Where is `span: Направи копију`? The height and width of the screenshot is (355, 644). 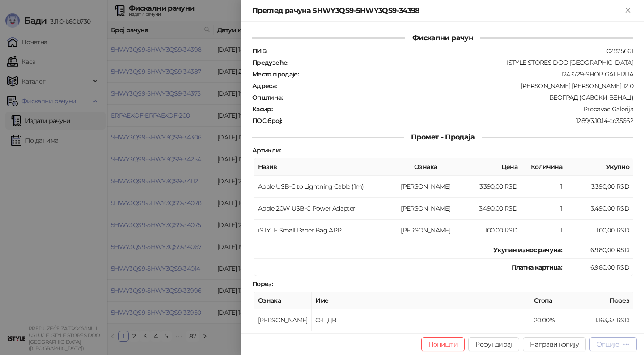 span: Направи копију is located at coordinates (554, 344).